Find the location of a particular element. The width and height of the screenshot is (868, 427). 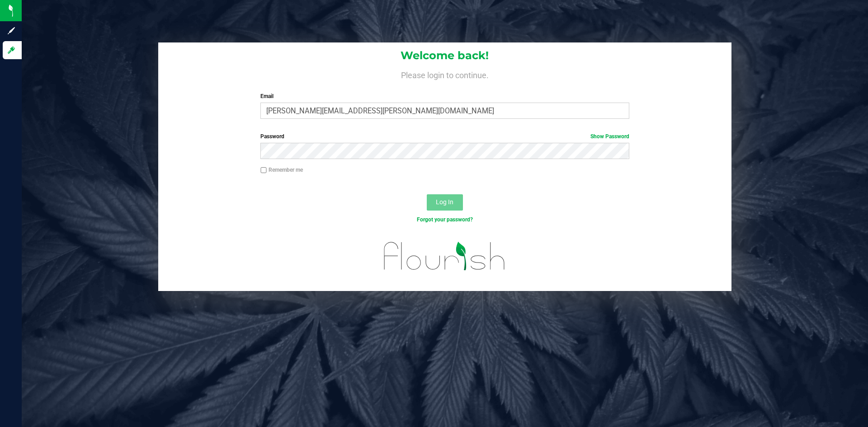

inline-svg: Sign up is located at coordinates (11, 31).